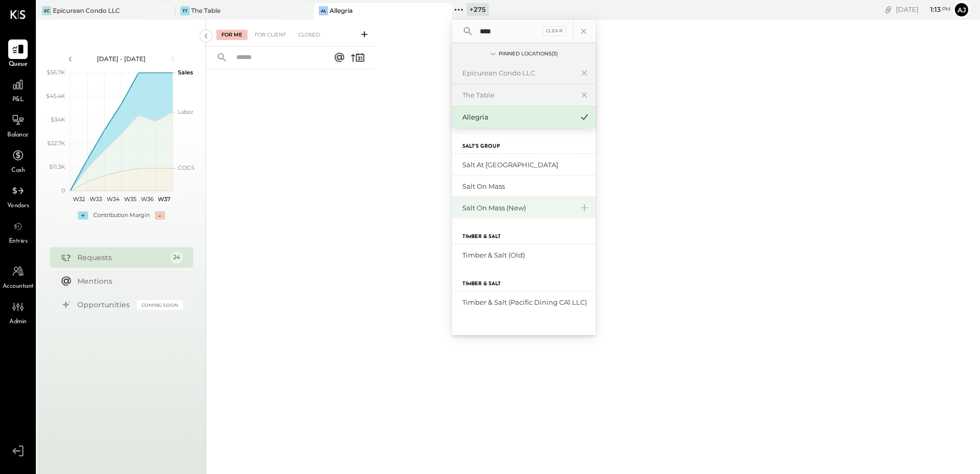  What do you see at coordinates (478, 9) in the screenshot?
I see `div: + 275` at bounding box center [478, 9].